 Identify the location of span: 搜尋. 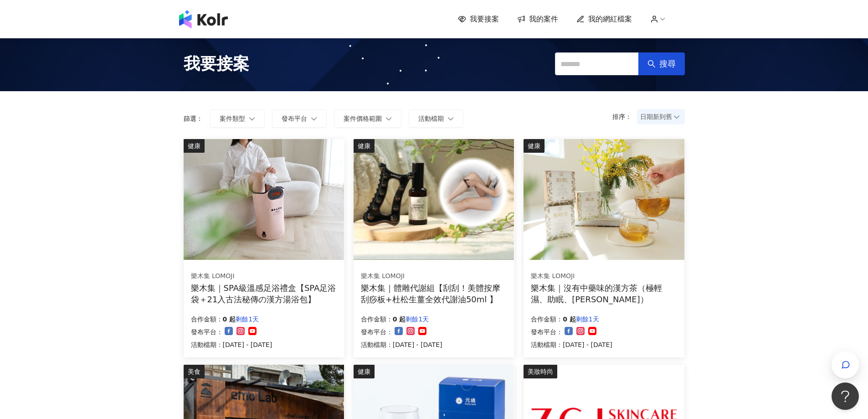
(668, 64).